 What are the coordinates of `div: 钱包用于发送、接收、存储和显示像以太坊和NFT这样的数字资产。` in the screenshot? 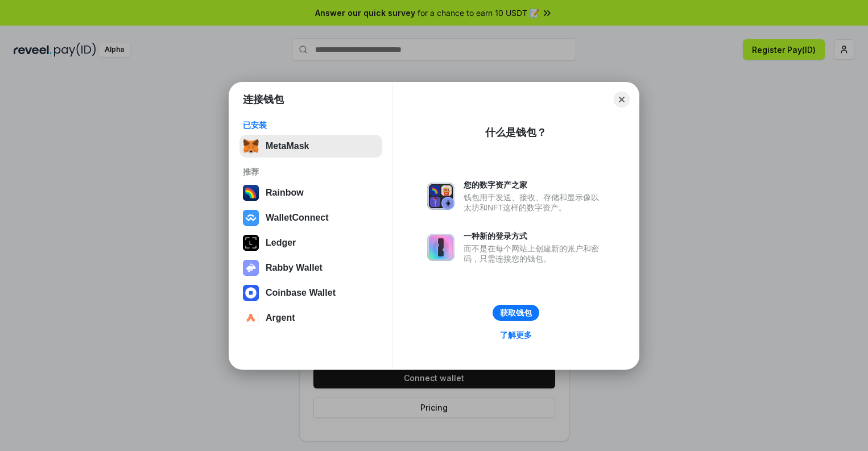 It's located at (534, 203).